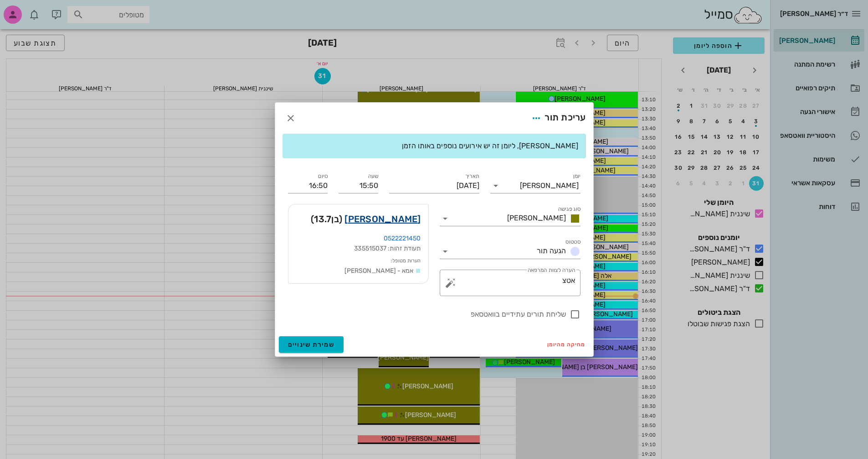 The width and height of the screenshot is (868, 459). I want to click on a: 0522221450, so click(402, 238).